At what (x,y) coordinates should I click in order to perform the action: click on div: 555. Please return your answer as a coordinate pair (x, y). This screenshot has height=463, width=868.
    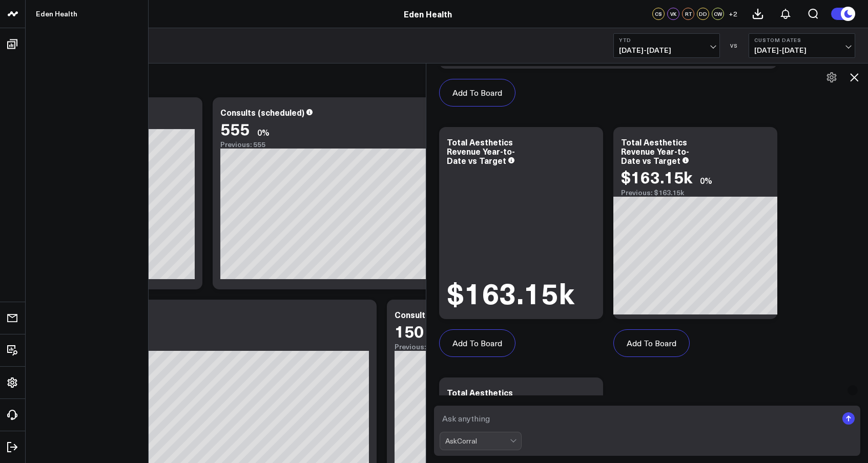
    Looking at the image, I should click on (235, 129).